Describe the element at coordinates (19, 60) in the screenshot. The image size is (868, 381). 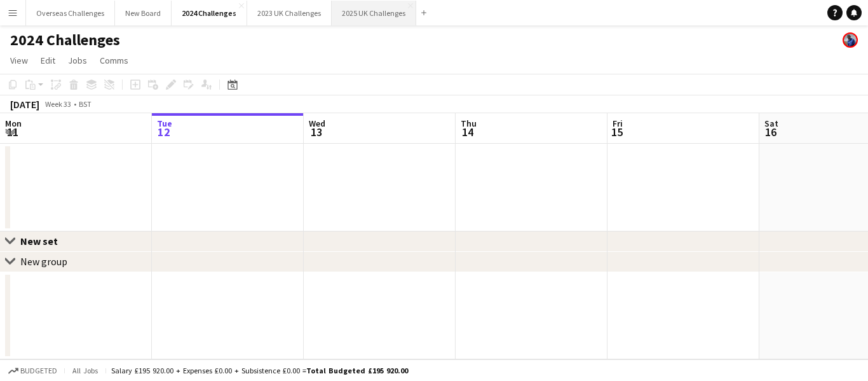
I see `a: View` at that location.